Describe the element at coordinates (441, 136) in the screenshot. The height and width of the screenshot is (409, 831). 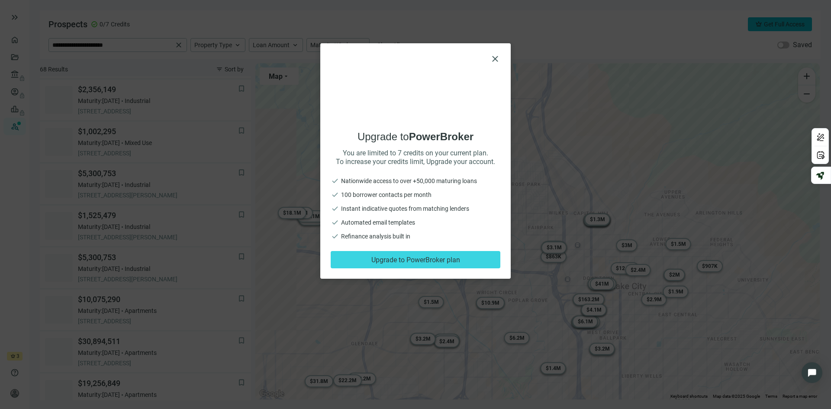
I see `b: PowerBroker` at that location.